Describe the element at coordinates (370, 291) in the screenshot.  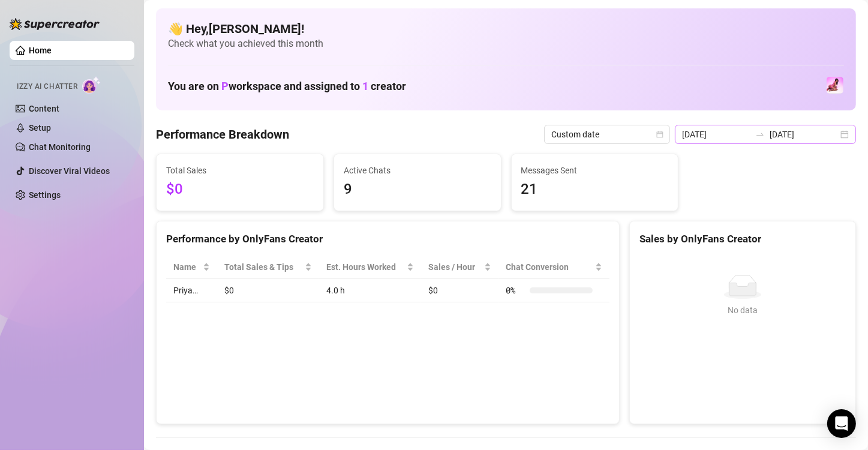
I see `td: 4.0 h` at that location.